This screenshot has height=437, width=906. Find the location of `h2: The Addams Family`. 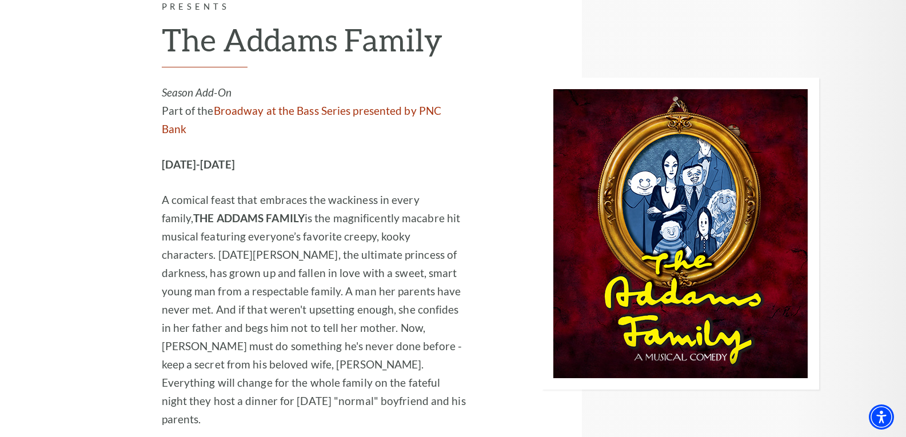

h2: The Addams Family is located at coordinates (314, 45).